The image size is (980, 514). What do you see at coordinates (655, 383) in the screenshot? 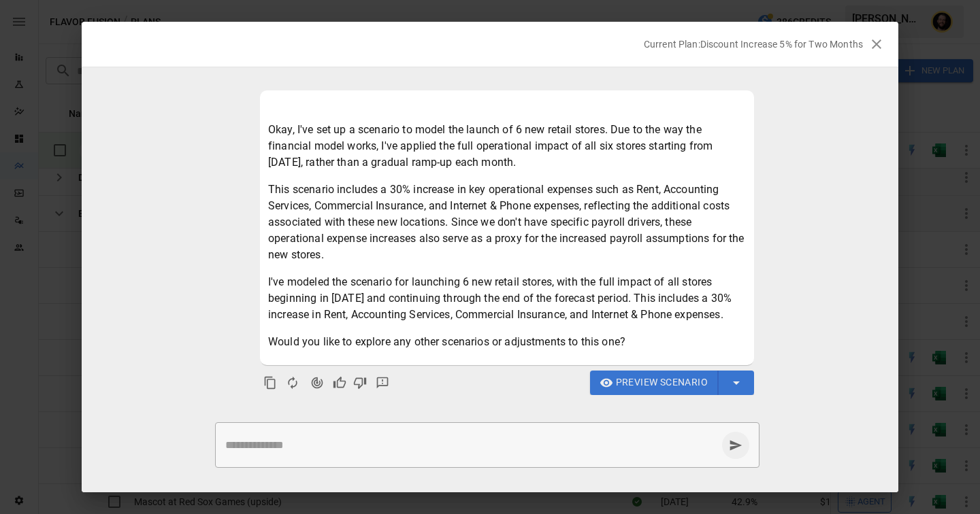
I see `button: Preview Scenario` at bounding box center [655, 383].